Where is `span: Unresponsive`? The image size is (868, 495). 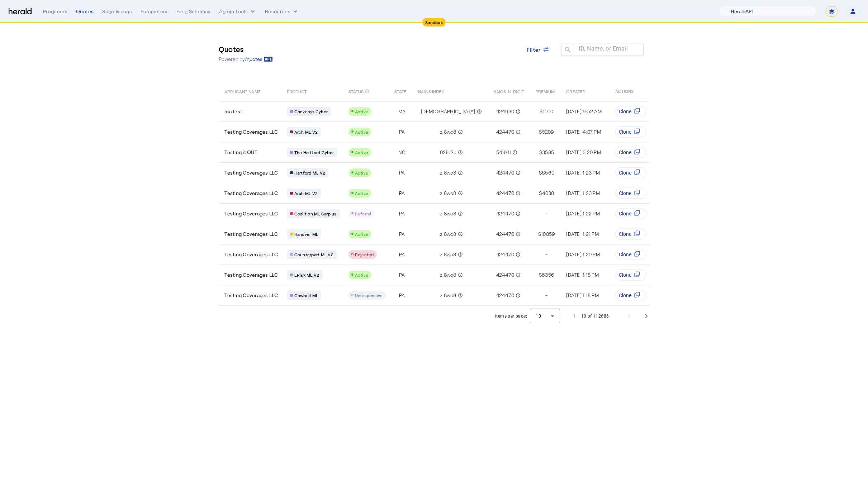 span: Unresponsive is located at coordinates (368, 295).